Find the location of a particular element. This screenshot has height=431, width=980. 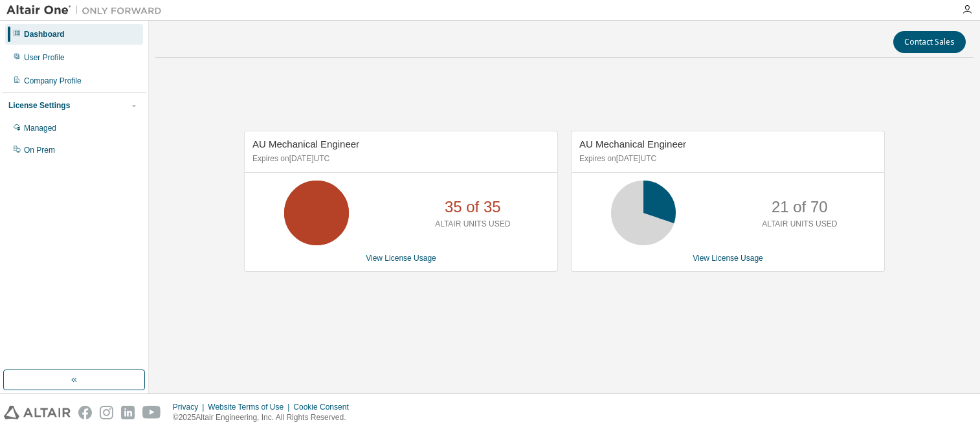

div: User Profile is located at coordinates (44, 57).